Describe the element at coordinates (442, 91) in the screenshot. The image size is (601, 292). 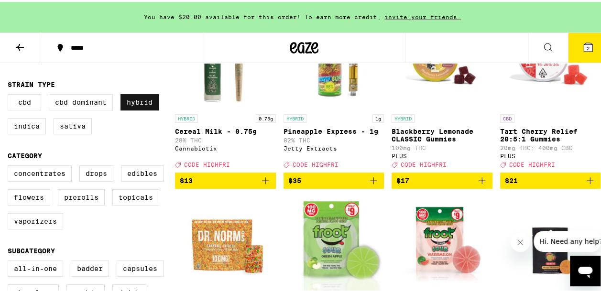
I see `a: Open page for Blackberry Lemonade CLASSIC Gummies from PLUS` at that location.